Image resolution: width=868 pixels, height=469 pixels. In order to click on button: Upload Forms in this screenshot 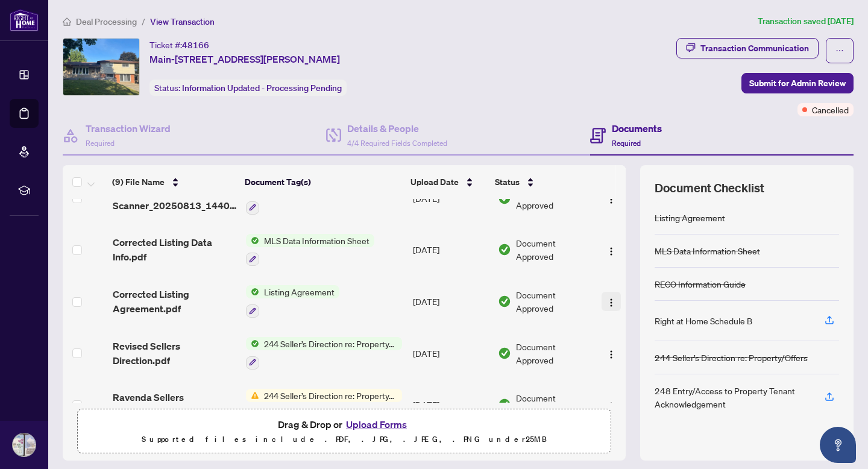, I will do `click(376, 424)`.